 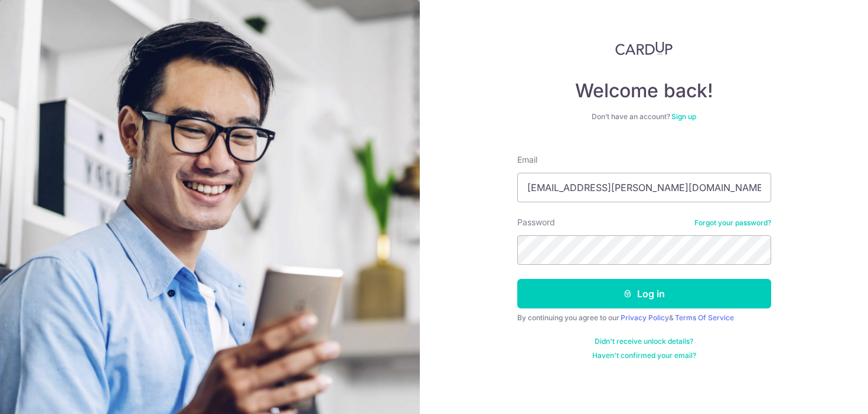 I want to click on a: Forgot your password?, so click(x=732, y=223).